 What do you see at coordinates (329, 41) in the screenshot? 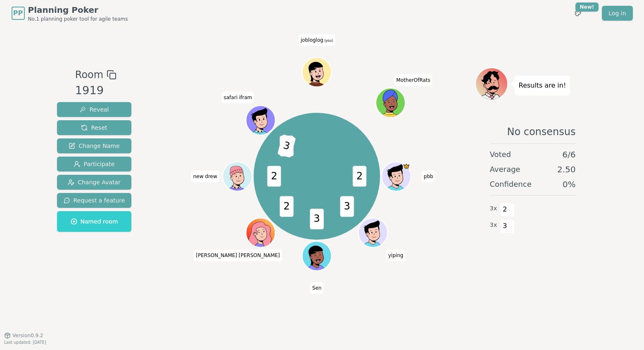
I see `span: (you)` at bounding box center [329, 41].